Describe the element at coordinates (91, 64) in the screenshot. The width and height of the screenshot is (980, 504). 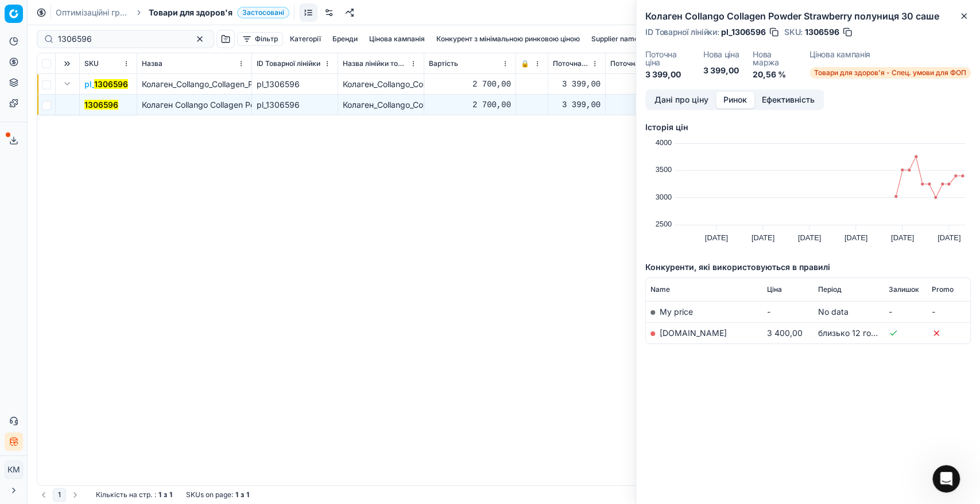
I see `span: SKU` at that location.